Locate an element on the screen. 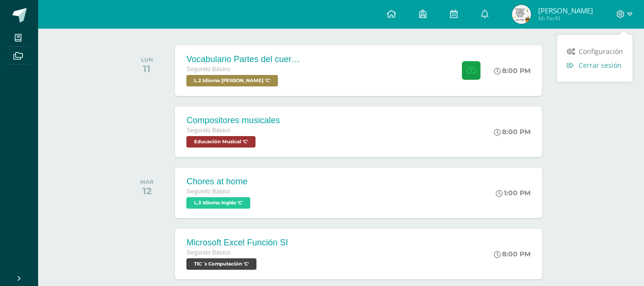  span: TIC´s Computación 'C' is located at coordinates (221, 263).